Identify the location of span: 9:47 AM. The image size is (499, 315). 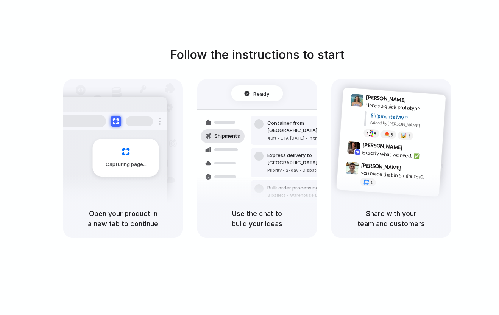
(411, 169).